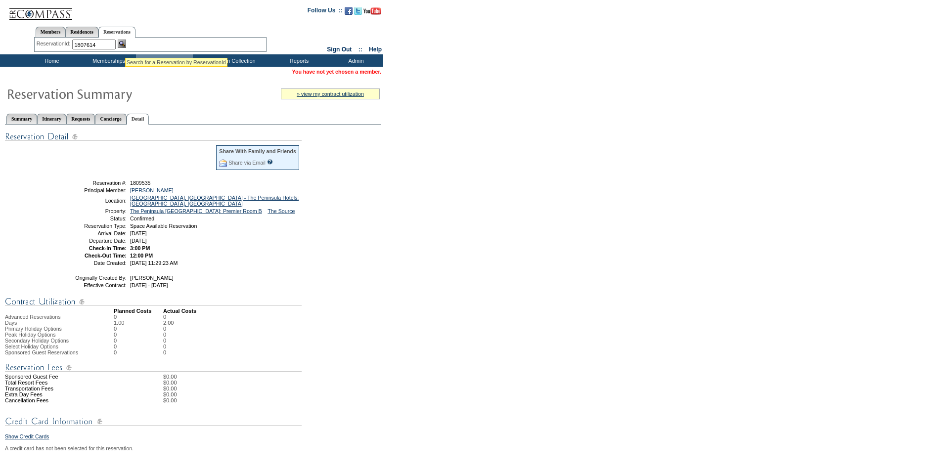 This screenshot has height=474, width=942. Describe the element at coordinates (91, 190) in the screenshot. I see `td: Principal Member:` at that location.